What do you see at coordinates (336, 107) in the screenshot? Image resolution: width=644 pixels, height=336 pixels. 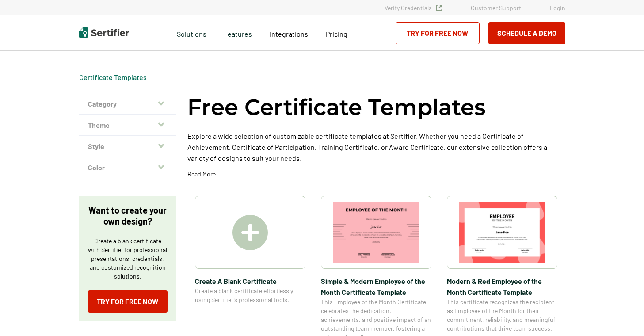 I see `h1: Free Certificate Templates` at bounding box center [336, 107].